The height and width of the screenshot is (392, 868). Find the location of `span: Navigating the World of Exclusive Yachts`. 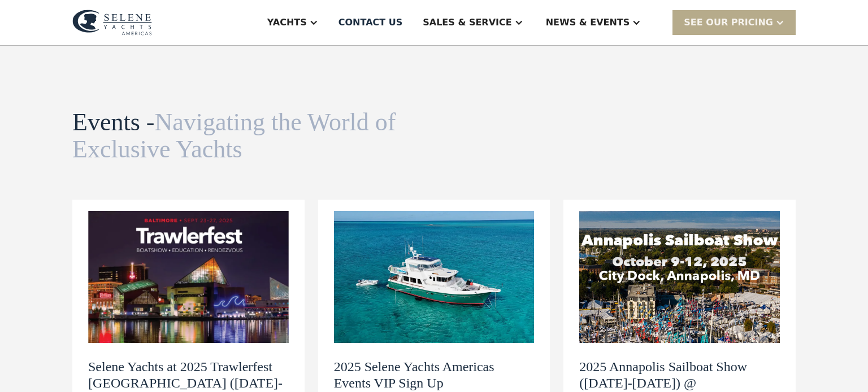

span: Navigating the World of Exclusive Yachts is located at coordinates (234, 135).